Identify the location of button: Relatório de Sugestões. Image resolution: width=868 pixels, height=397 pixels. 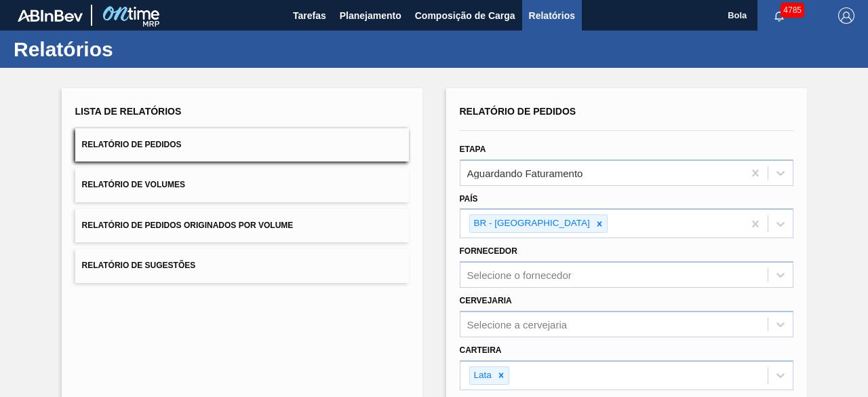
(242, 265).